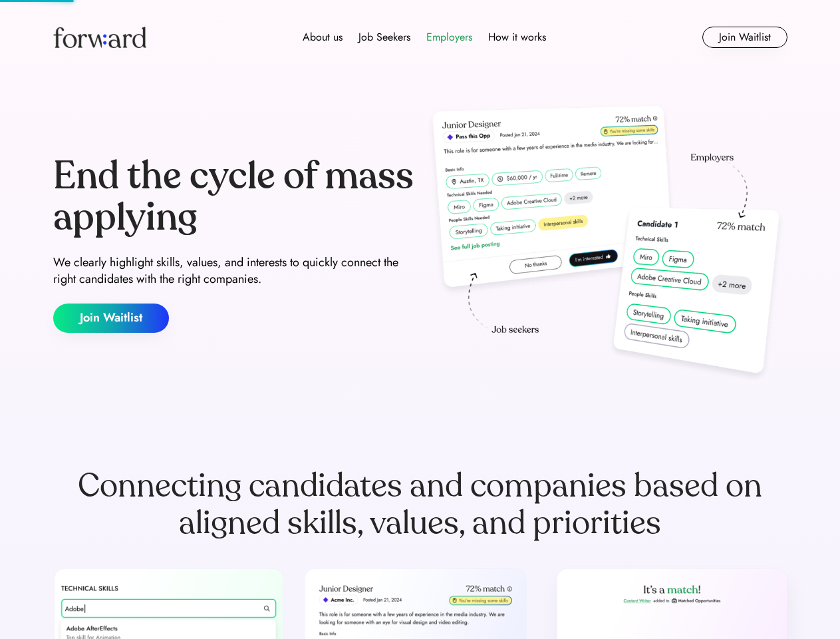 The image size is (840, 639). Describe the element at coordinates (517, 37) in the screenshot. I see `div: How it works` at that location.